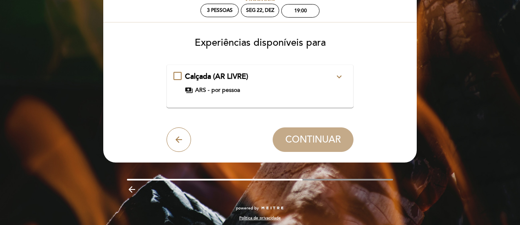 This screenshot has width=520, height=225. What do you see at coordinates (179, 140) in the screenshot?
I see `i: arrow_back` at bounding box center [179, 140].